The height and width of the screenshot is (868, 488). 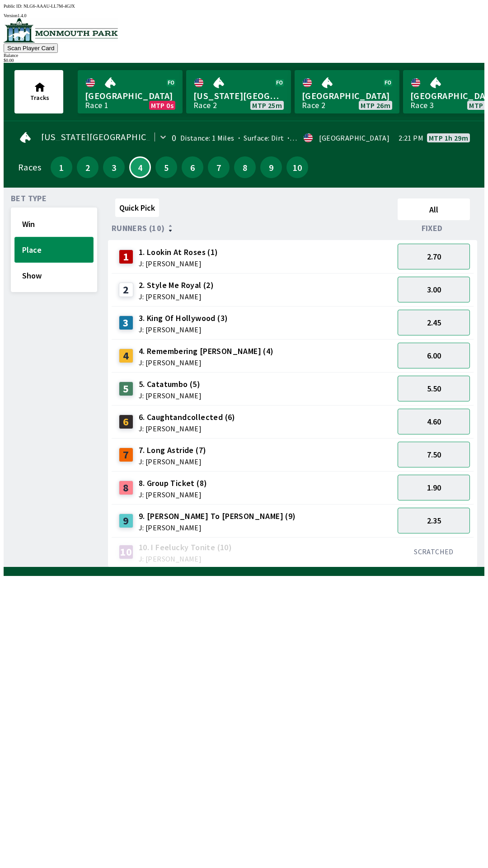 I want to click on span: 5.50, so click(x=434, y=388).